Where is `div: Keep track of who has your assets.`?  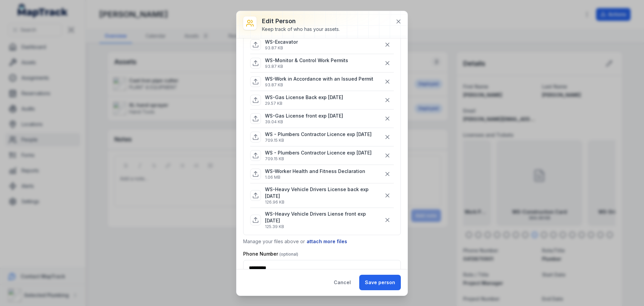 div: Keep track of who has your assets. is located at coordinates (301, 29).